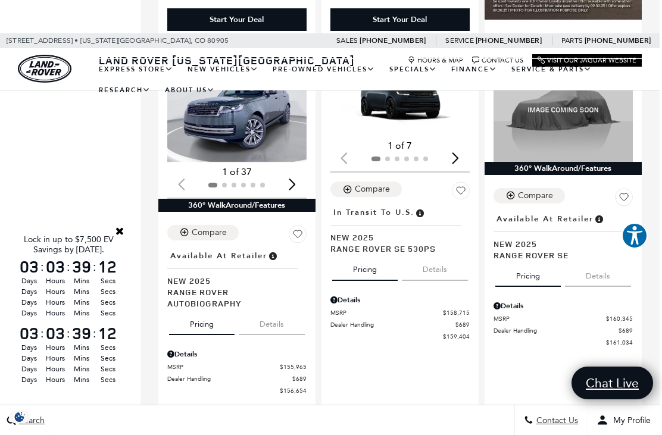  What do you see at coordinates (419, 212) in the screenshot?
I see `span: Vehicle has shipped from factory of origin. Estimated time of delivery to Retailer is on average ...` at bounding box center [419, 212].